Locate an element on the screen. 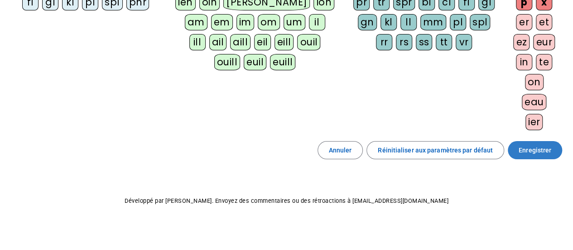  div: ill is located at coordinates (197, 42).